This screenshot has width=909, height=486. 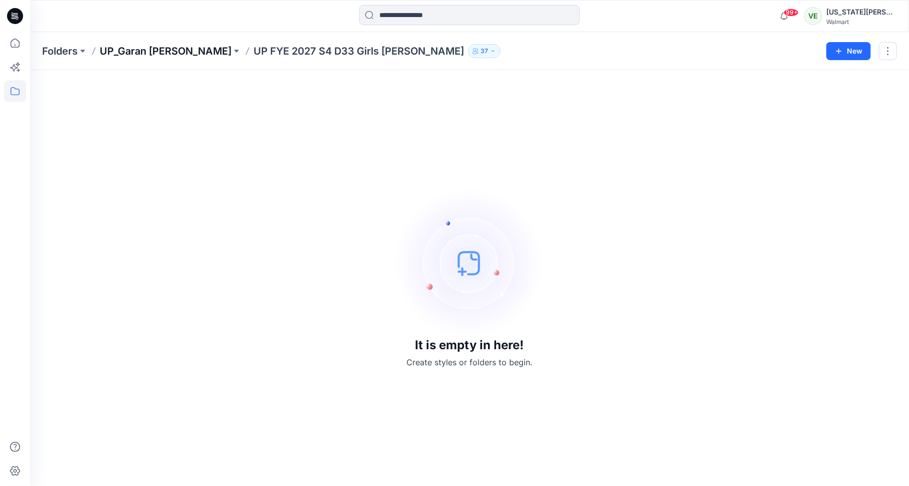 I want to click on h3: It is empty in here!, so click(x=470, y=345).